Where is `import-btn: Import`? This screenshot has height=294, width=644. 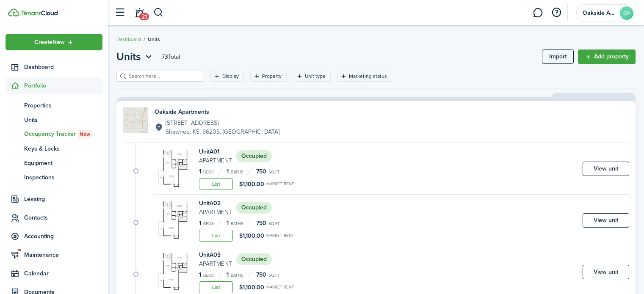 import-btn: Import is located at coordinates (558, 56).